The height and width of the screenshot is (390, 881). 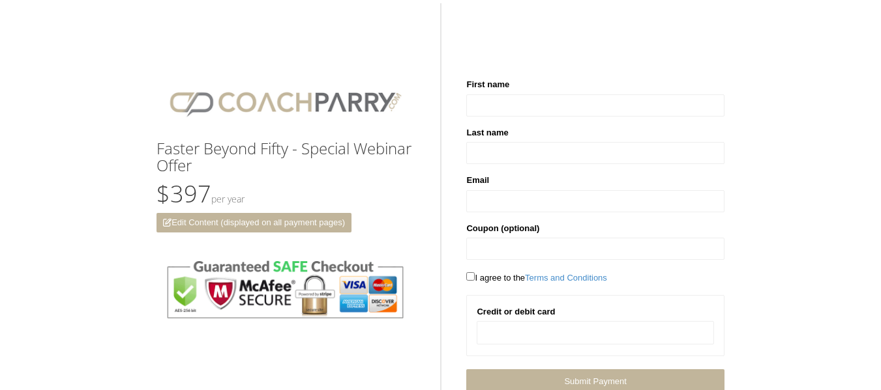 I want to click on span: I agree to the, so click(x=536, y=278).